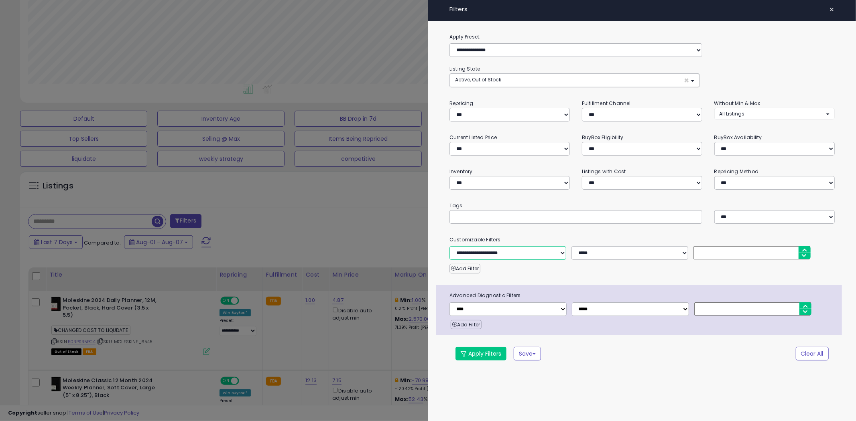  I want to click on small: Current Listed Price, so click(473, 137).